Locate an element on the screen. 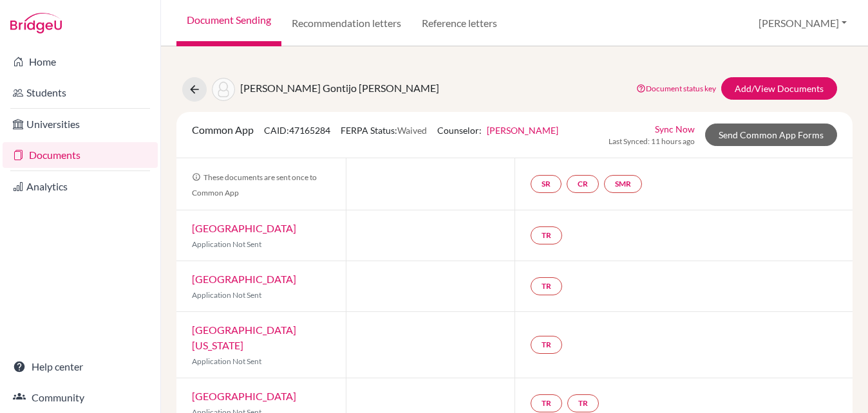 This screenshot has height=413, width=868. a: SMR is located at coordinates (622, 184).